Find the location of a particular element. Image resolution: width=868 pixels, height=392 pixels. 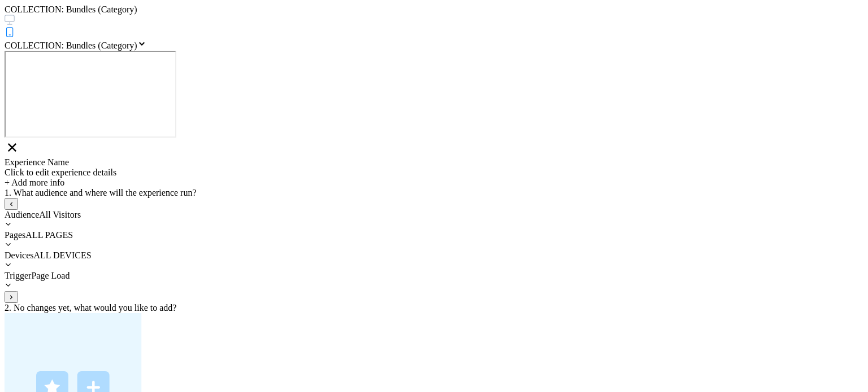

span: ALL PAGES is located at coordinates (49, 235).